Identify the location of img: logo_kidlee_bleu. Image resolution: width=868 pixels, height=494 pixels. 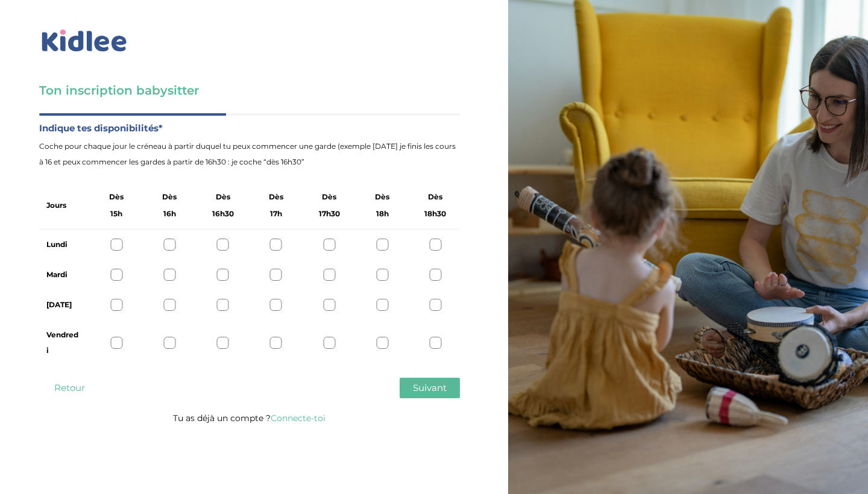
(85, 41).